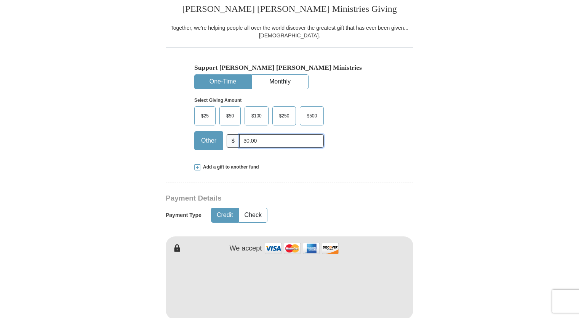 Image resolution: width=579 pixels, height=318 pixels. What do you see at coordinates (246, 249) in the screenshot?
I see `h4: We accept` at bounding box center [246, 249].